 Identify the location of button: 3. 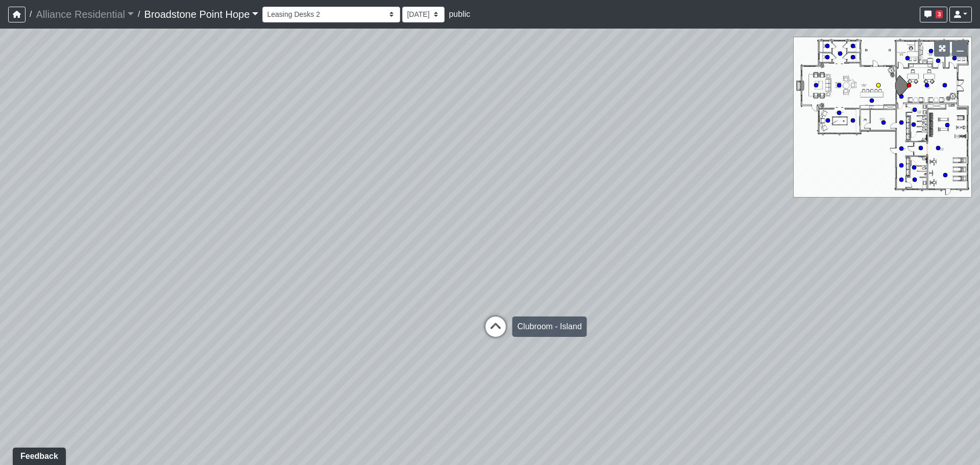
(934, 14).